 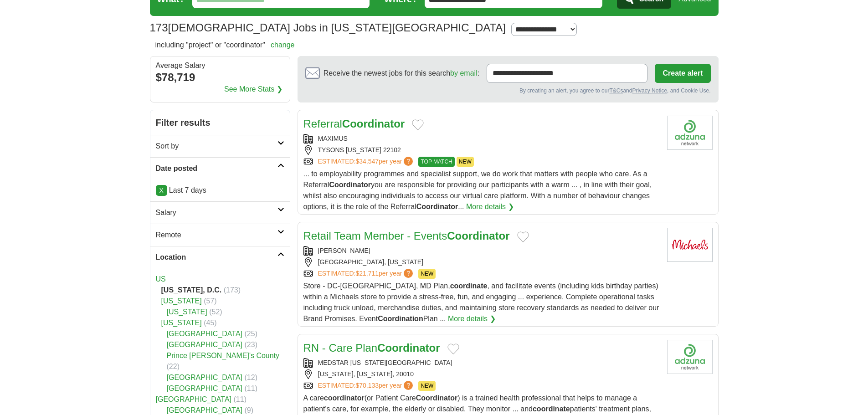 I want to click on a: Salary, so click(x=220, y=212).